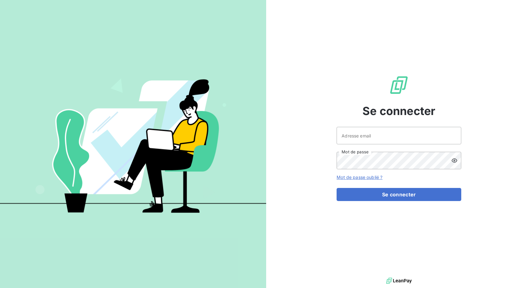  What do you see at coordinates (399, 85) in the screenshot?
I see `img: Logo LeanPay` at bounding box center [399, 85].